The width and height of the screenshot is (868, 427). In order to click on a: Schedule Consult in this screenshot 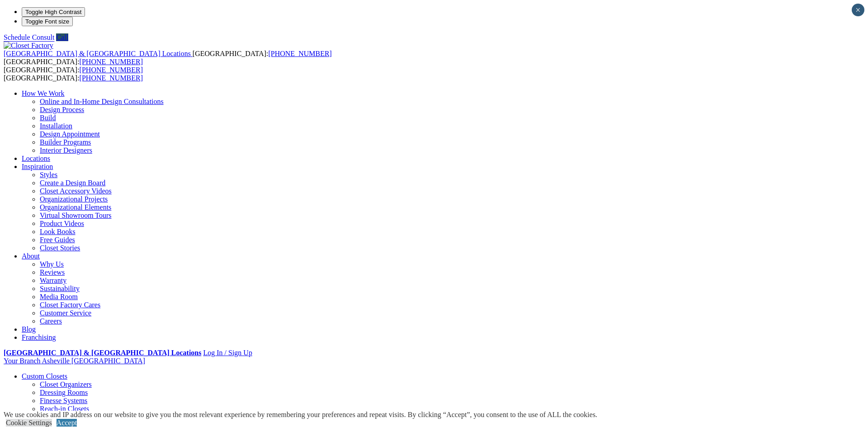, I will do `click(29, 37)`.